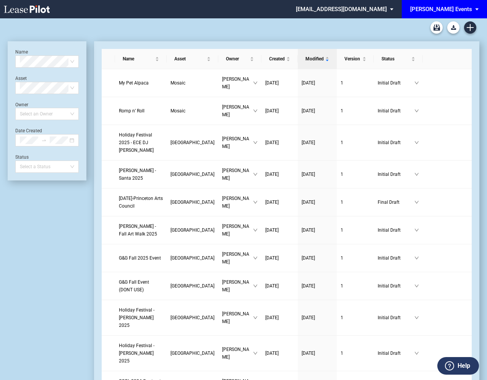 This screenshot has height=380, width=487. What do you see at coordinates (395, 59) in the screenshot?
I see `span: Status` at bounding box center [395, 59].